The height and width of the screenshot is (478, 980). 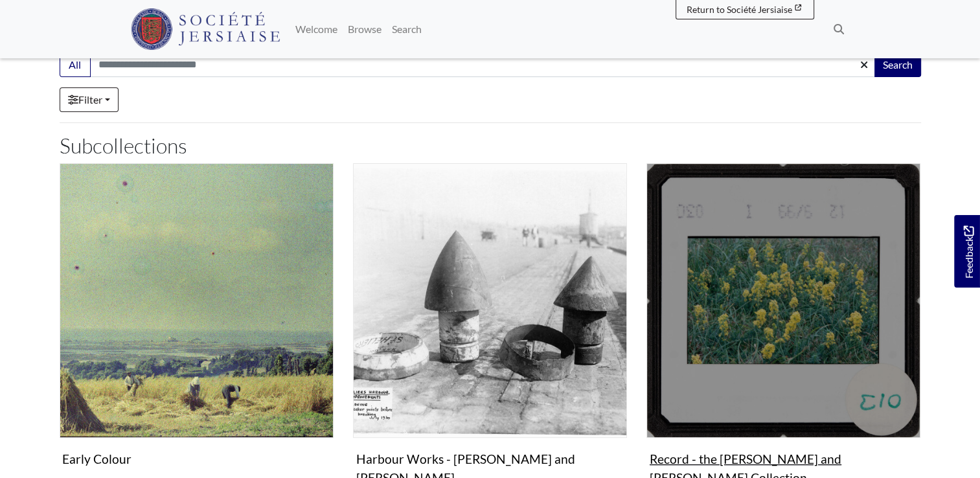 I want to click on img: Record - the Roger and Margaret Long Collection, so click(x=783, y=300).